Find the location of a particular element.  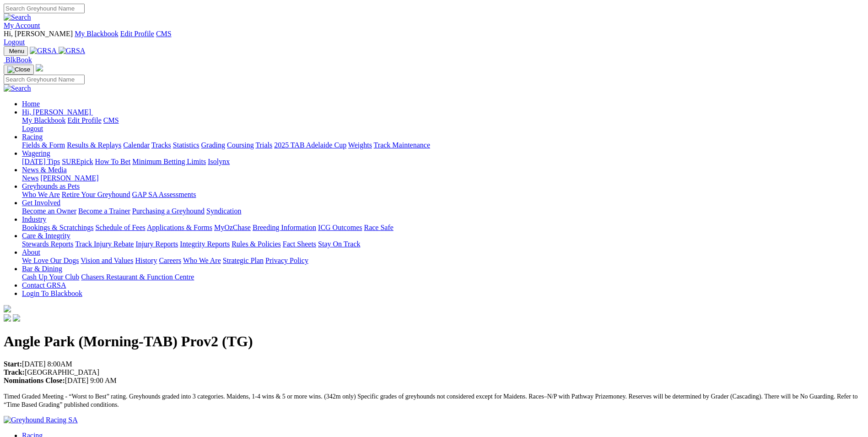

a: BlkBook is located at coordinates (18, 59).